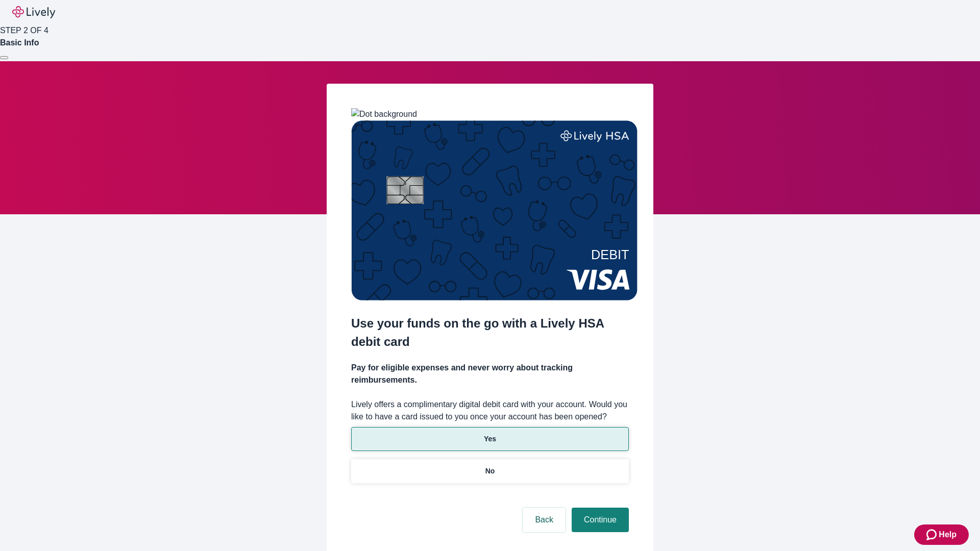  I want to click on button: Yes, so click(490, 439).